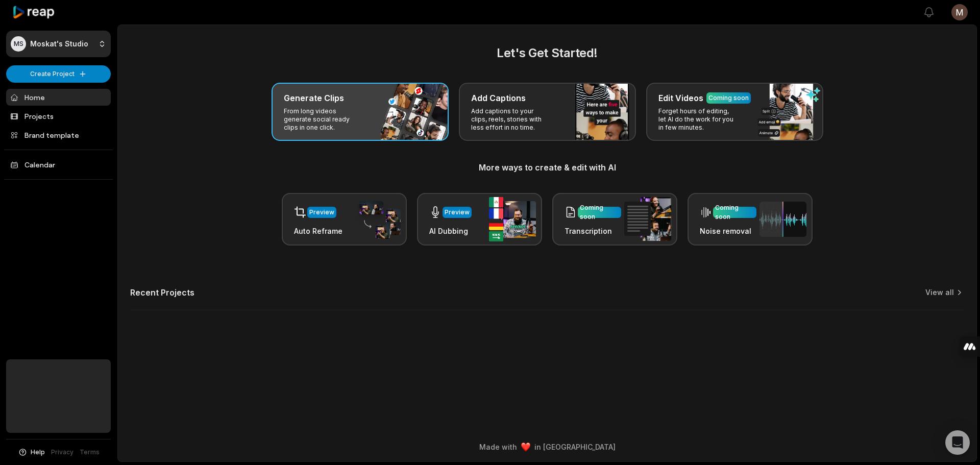 Image resolution: width=980 pixels, height=465 pixels. What do you see at coordinates (958, 442) in the screenshot?
I see `div: Open Intercom Messenger` at bounding box center [958, 442].